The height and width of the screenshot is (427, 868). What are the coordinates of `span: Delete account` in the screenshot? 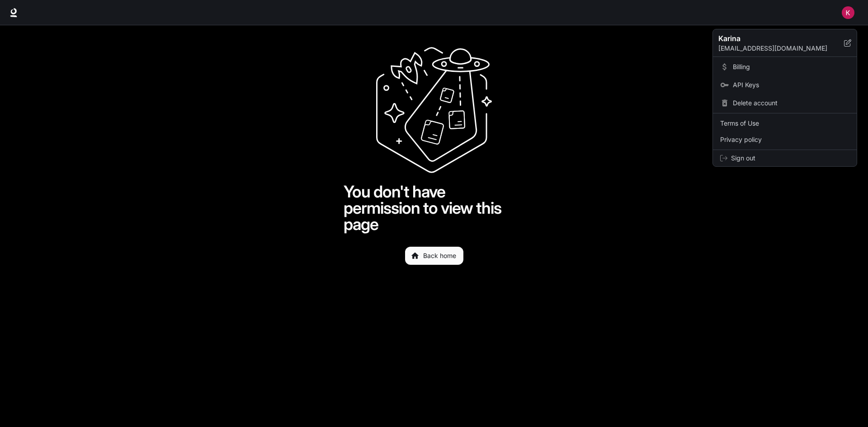 It's located at (790, 104).